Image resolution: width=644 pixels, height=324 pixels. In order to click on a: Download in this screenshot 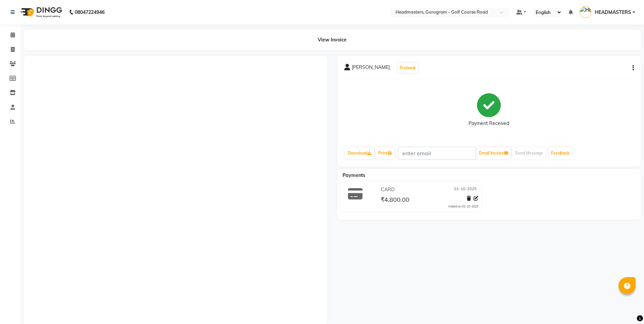, I will do `click(360, 153)`.